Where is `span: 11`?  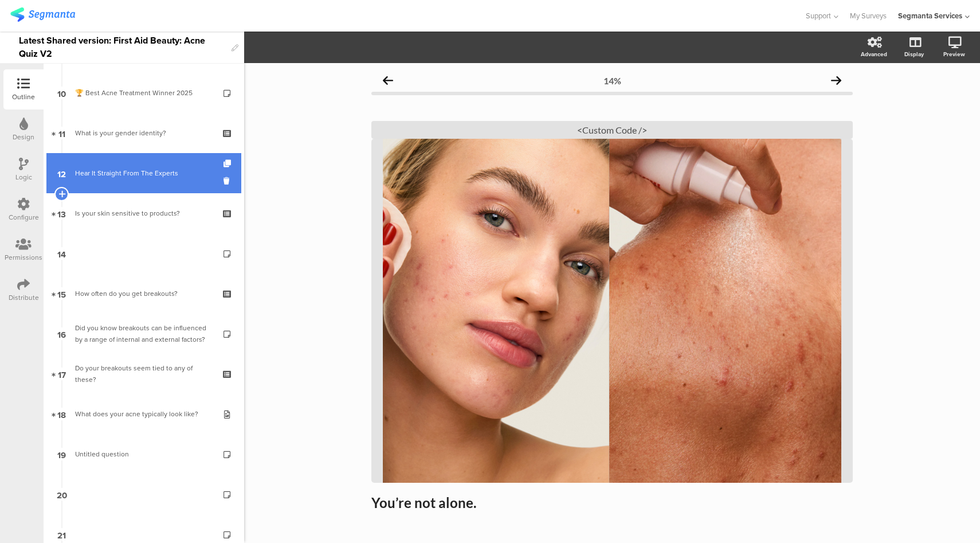
span: 11 is located at coordinates (62, 133).